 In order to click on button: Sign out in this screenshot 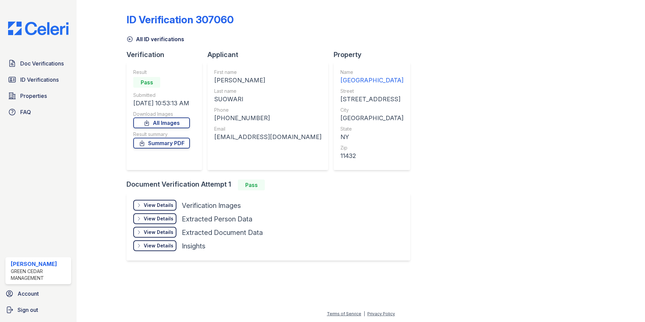, I will do `click(38, 309)`.